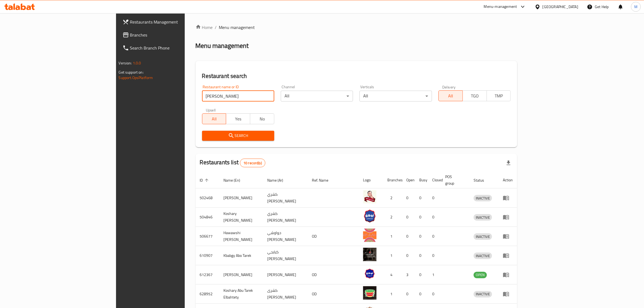 The height and width of the screenshot is (308, 644). Describe the element at coordinates (356, 76) in the screenshot. I see `h2: Restaurant search` at that location.